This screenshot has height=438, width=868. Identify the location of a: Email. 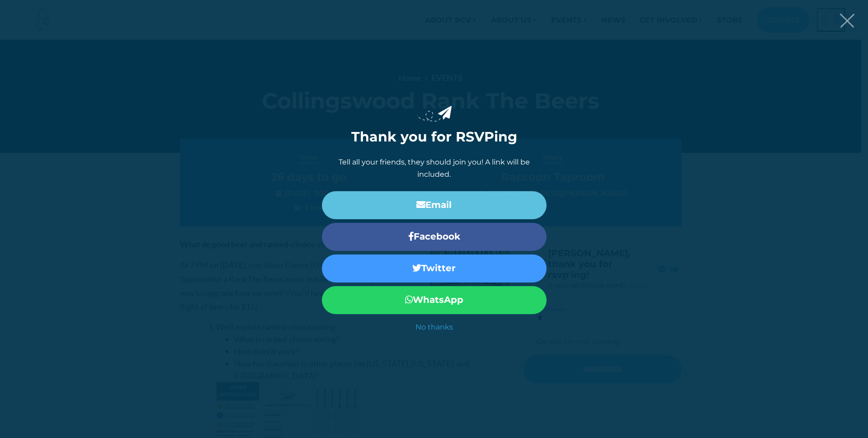
(434, 206).